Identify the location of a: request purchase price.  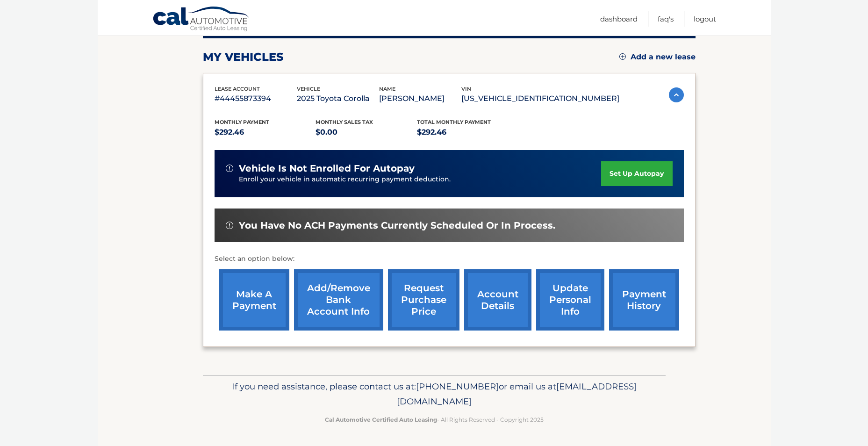
(424, 300).